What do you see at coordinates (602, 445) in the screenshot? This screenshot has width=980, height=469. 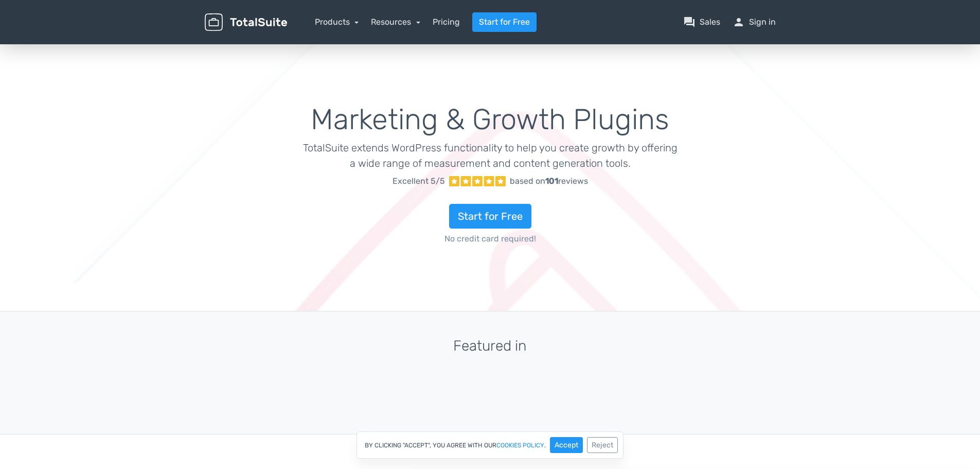 I see `button: Reject` at bounding box center [602, 445].